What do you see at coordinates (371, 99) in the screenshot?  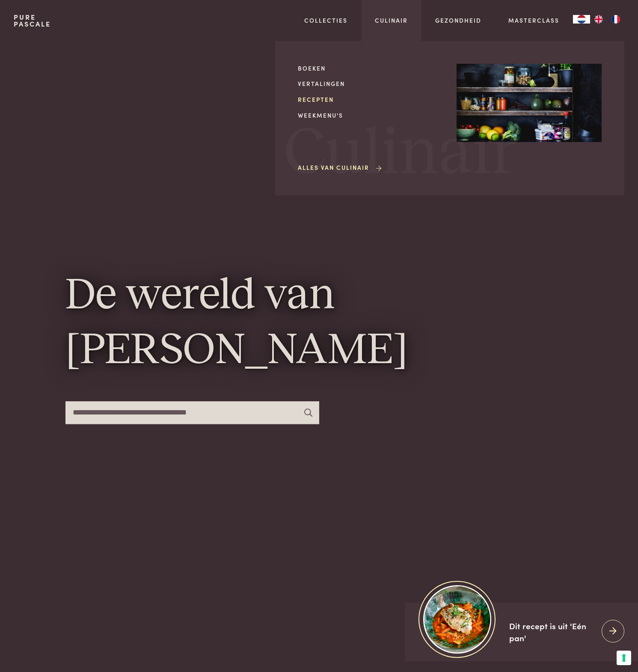 I see `a: Recepten` at bounding box center [371, 99].